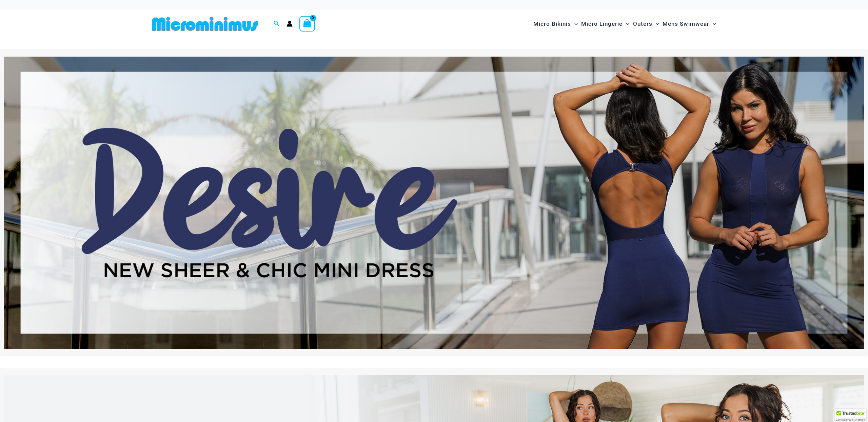  I want to click on a: Search icon link, so click(277, 24).